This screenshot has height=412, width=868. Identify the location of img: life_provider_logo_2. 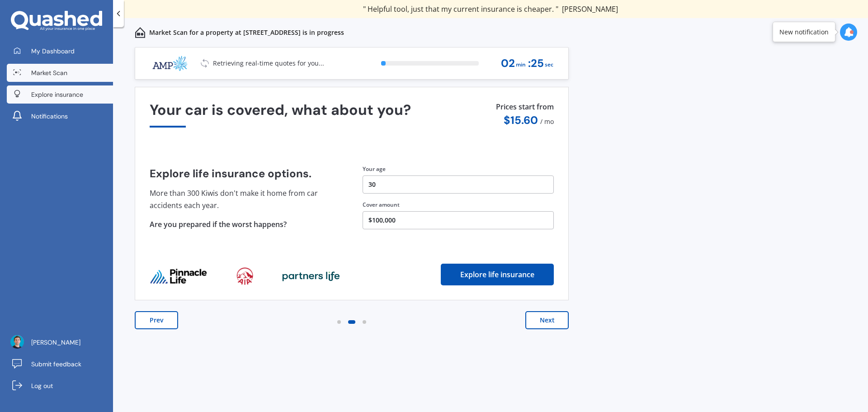
(311, 276).